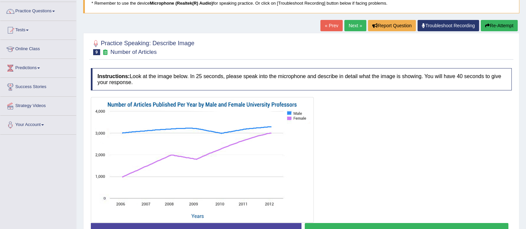 This screenshot has height=229, width=526. Describe the element at coordinates (38, 48) in the screenshot. I see `a: Online Class` at that location.